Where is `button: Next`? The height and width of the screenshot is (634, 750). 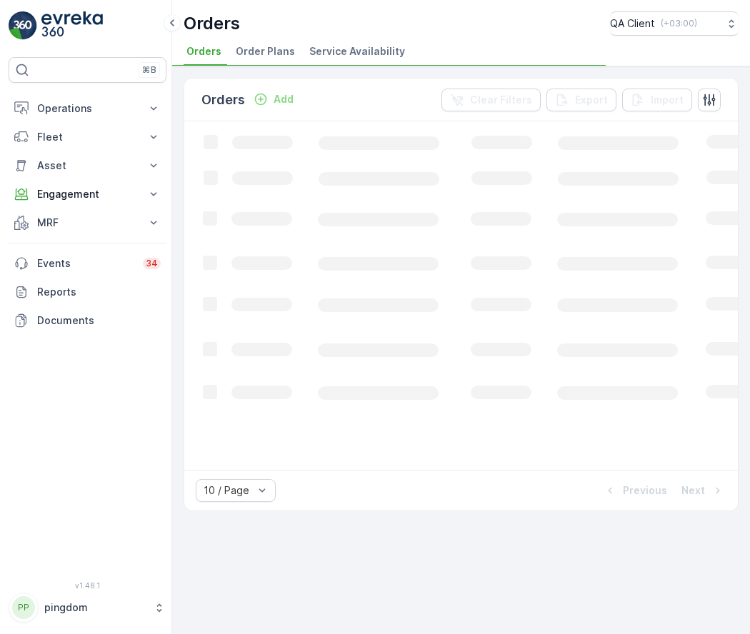
button: Next is located at coordinates (703, 491).